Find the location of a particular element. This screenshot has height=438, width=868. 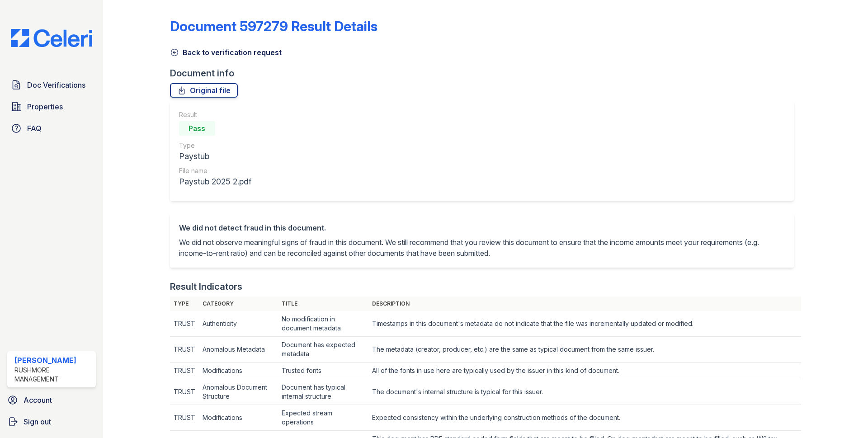

span: Doc Verifications is located at coordinates (56, 85).